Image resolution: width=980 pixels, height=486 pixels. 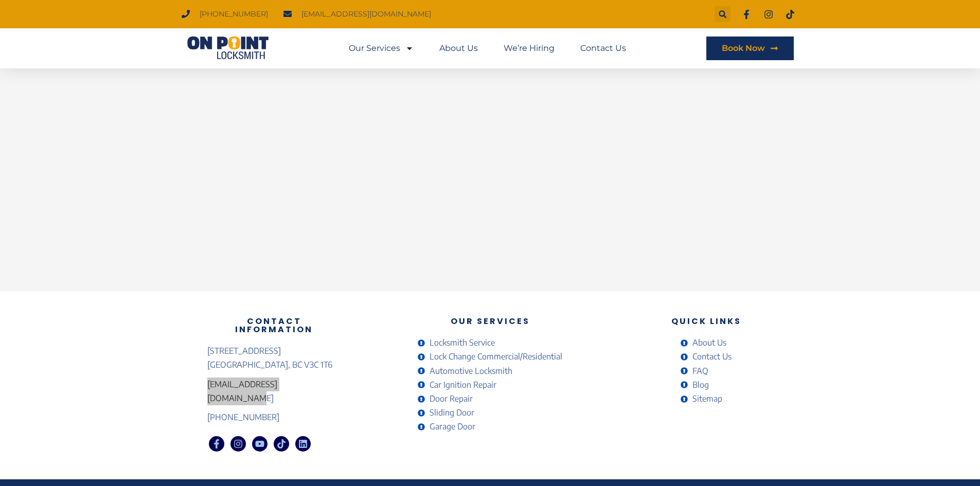 What do you see at coordinates (699, 371) in the screenshot?
I see `span: FAQ` at bounding box center [699, 371].